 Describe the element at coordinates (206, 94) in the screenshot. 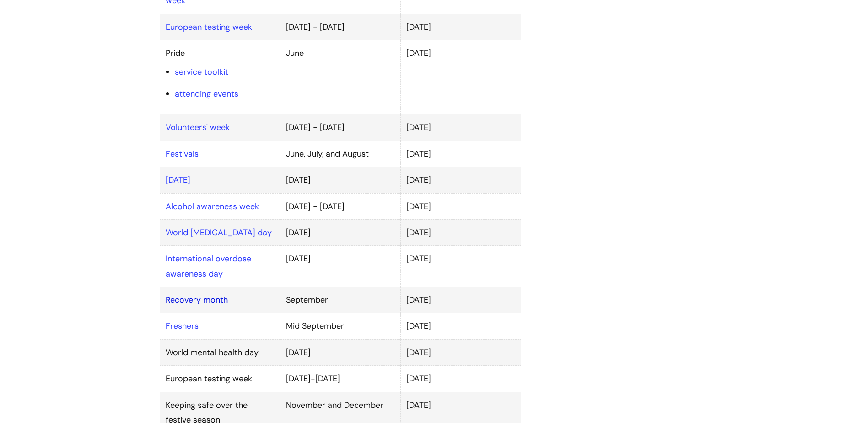

I see `a: attending events` at that location.